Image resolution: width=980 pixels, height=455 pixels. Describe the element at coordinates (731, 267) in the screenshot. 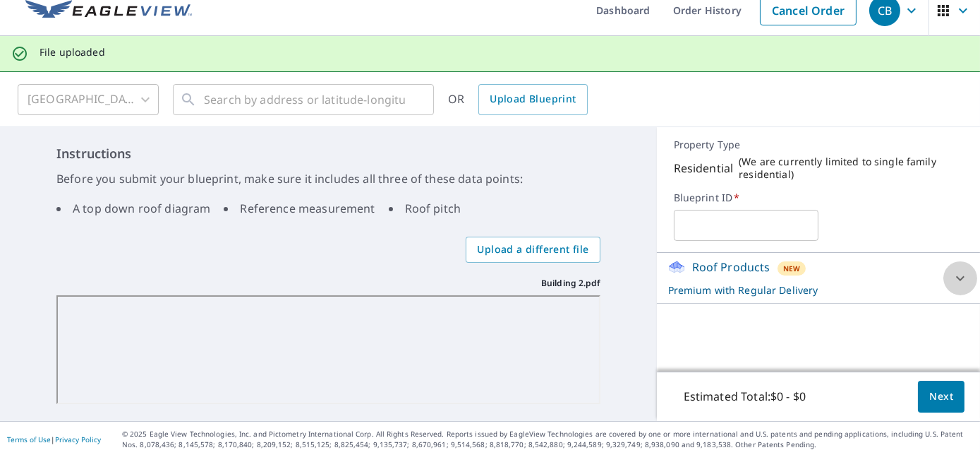

I see `p: Roof Products` at that location.